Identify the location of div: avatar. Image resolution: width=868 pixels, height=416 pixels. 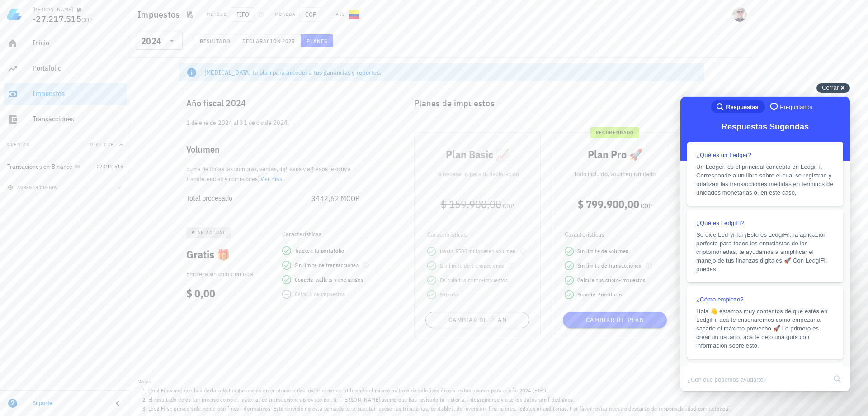
(740, 14).